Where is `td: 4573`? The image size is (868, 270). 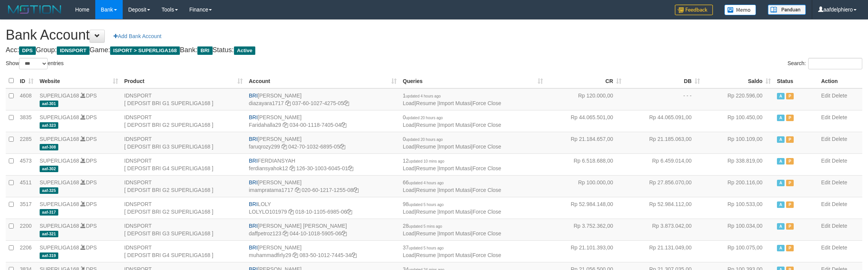
td: 4573 is located at coordinates (27, 165).